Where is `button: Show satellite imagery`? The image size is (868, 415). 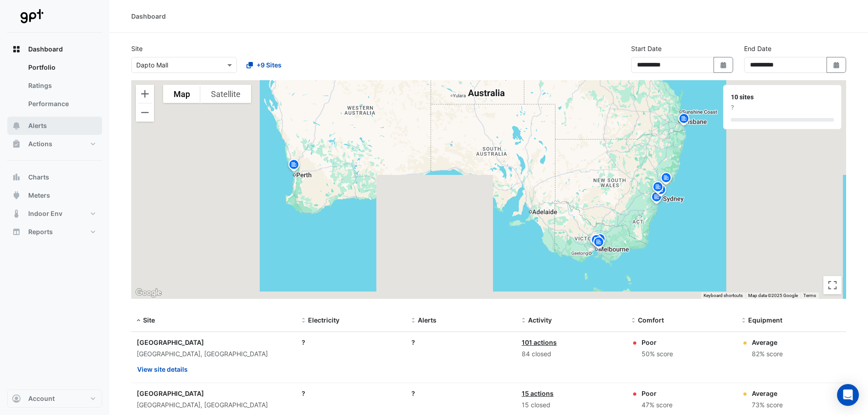 button: Show satellite imagery is located at coordinates (226, 94).